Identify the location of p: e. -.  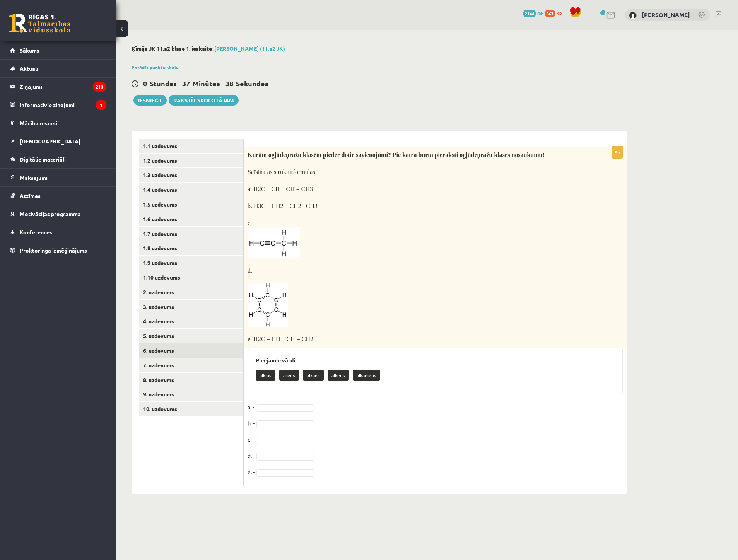
(251, 472).